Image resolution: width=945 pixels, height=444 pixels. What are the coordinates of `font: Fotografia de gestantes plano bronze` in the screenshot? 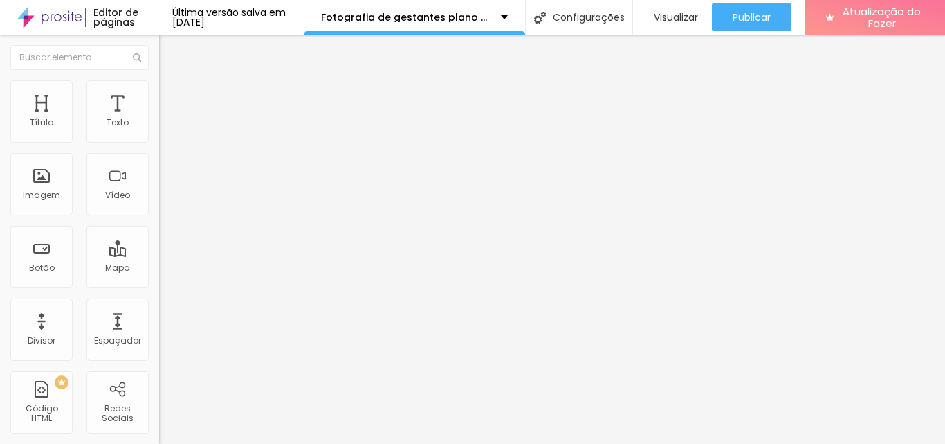 It's located at (419, 17).